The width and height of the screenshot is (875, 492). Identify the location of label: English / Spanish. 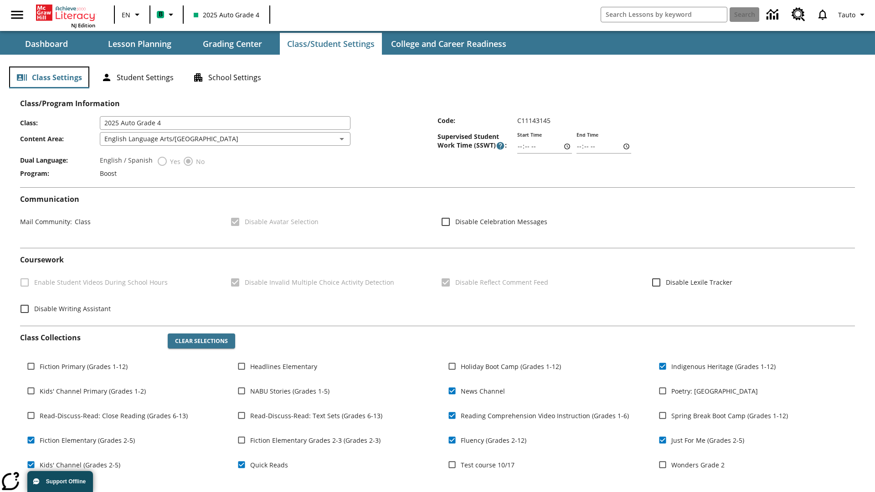
(126, 161).